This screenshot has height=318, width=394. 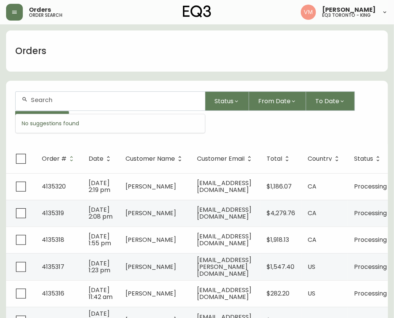 What do you see at coordinates (327, 101) in the screenshot?
I see `span: To Date` at bounding box center [327, 101].